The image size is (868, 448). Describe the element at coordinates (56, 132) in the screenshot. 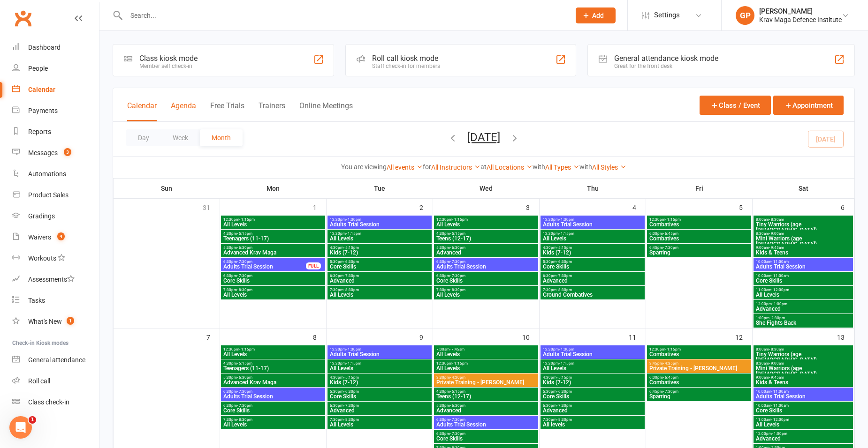

I see `a: Reports` at that location.